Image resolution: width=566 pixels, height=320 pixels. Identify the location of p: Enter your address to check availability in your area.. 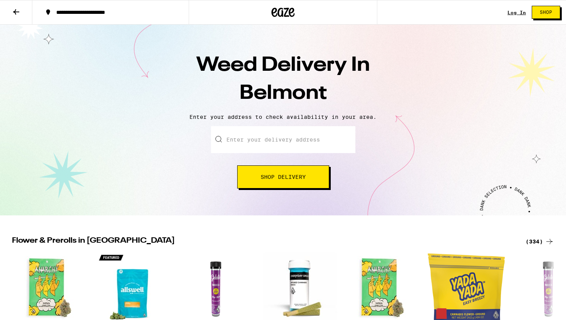
(283, 117).